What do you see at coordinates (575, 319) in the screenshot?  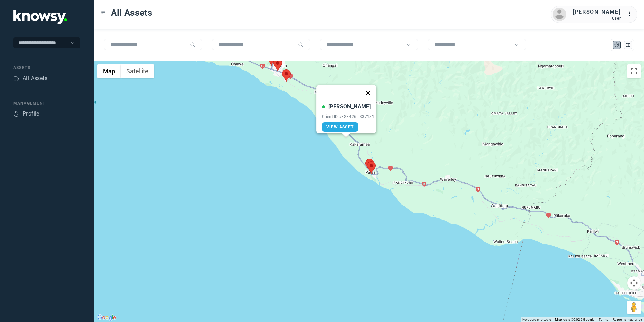 I see `span: Map data ©2025 Google` at bounding box center [575, 319].